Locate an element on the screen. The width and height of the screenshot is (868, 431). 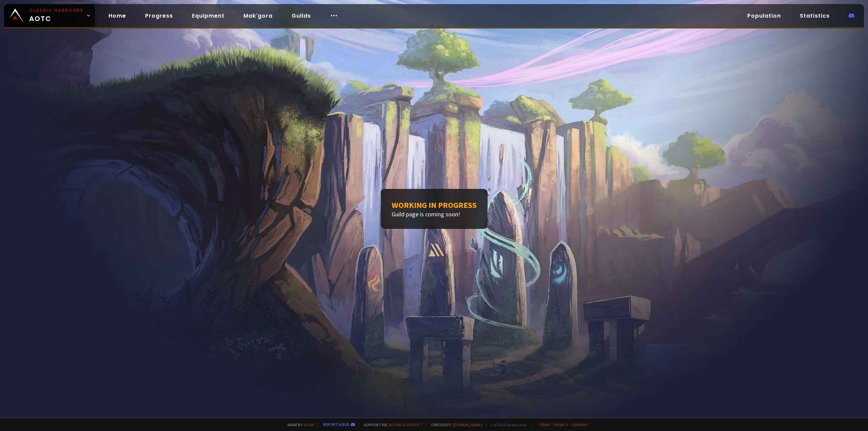
a: Report a bug is located at coordinates (337, 424).